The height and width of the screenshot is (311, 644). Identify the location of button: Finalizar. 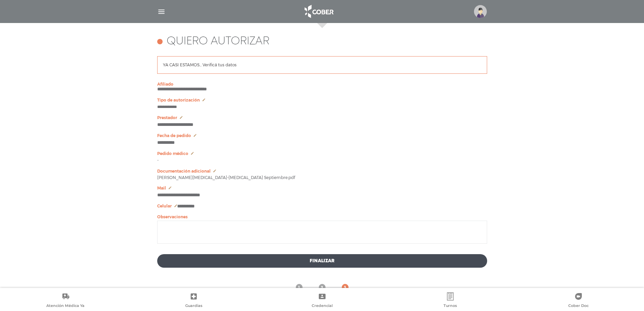
(322, 261).